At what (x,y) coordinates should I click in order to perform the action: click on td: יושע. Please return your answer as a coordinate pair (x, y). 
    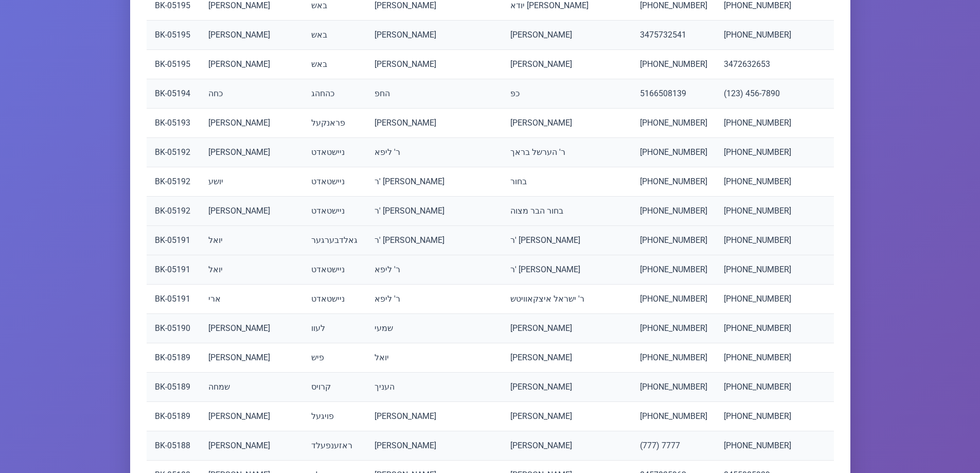
    Looking at the image, I should click on (251, 181).